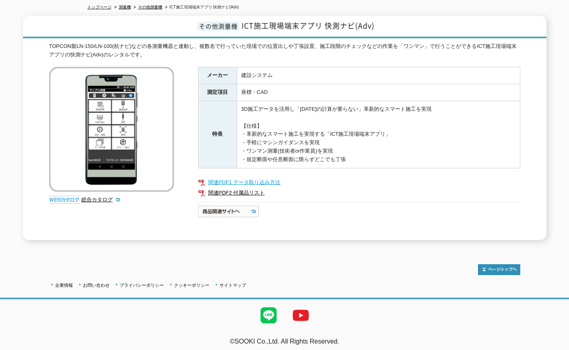 This screenshot has height=350, width=569. What do you see at coordinates (378, 93) in the screenshot?
I see `td: 座標・CAD` at bounding box center [378, 93].